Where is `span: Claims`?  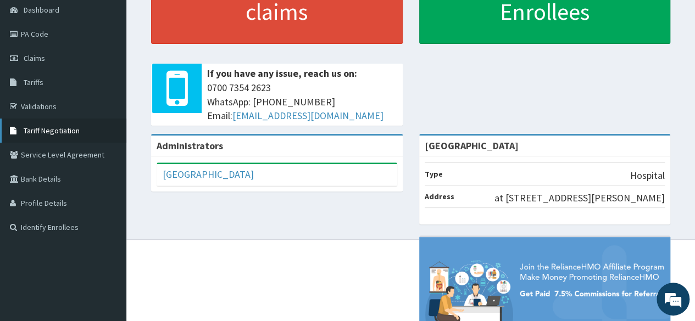
span: Claims is located at coordinates (34, 58).